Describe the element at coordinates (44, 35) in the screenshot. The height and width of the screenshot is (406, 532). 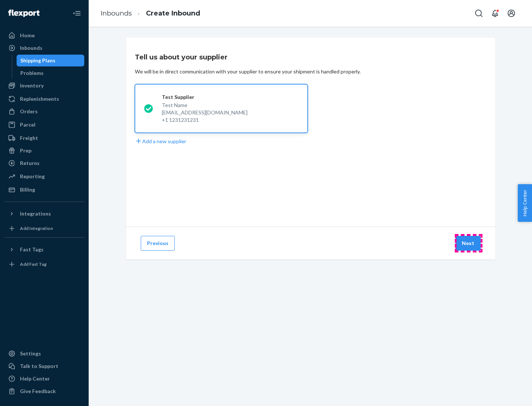
I see `a: Home` at that location.